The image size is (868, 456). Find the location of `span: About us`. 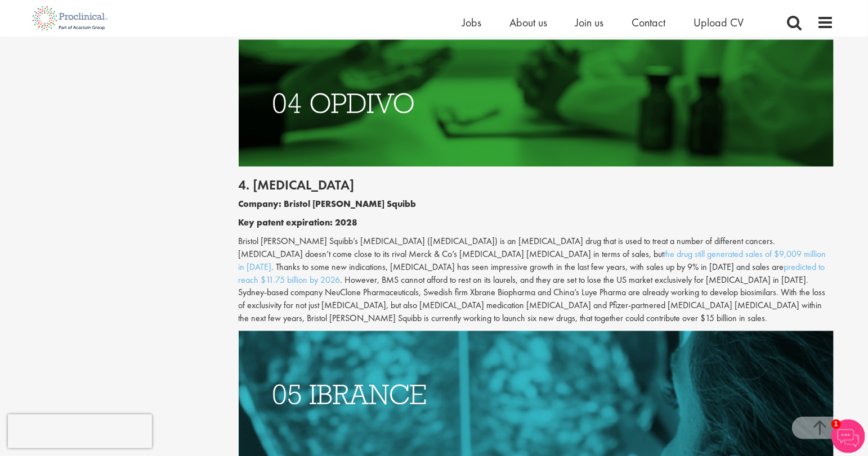

span: About us is located at coordinates (528, 22).